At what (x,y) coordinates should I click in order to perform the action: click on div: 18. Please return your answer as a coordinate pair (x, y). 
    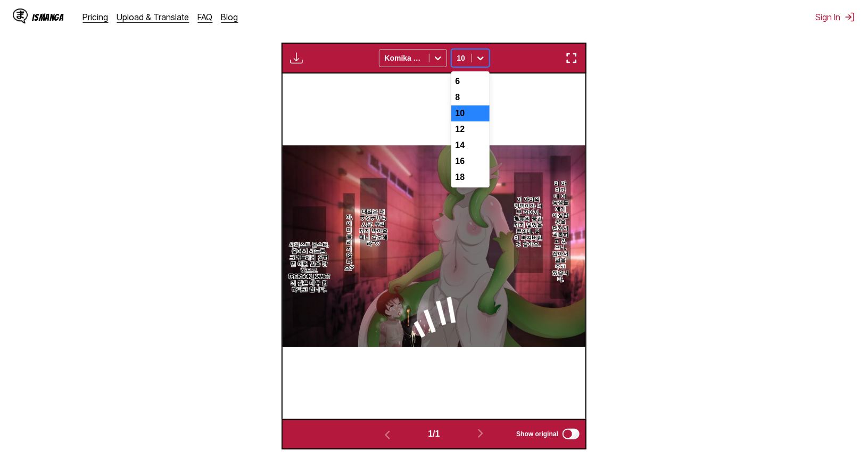
    Looking at the image, I should click on (471, 177).